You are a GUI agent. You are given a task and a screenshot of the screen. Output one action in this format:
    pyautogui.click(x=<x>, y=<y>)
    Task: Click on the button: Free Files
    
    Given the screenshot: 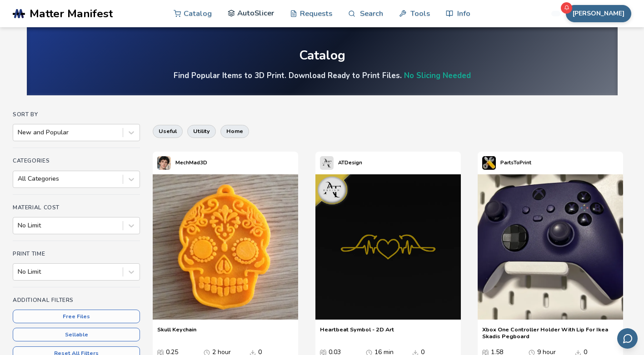 What is the action you would take?
    pyautogui.click(x=77, y=316)
    